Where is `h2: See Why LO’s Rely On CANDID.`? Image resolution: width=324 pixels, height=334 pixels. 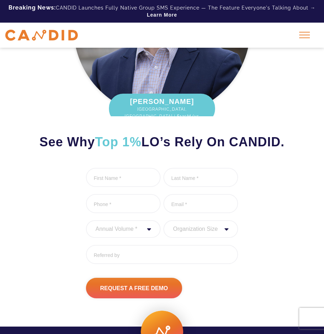
h2: See Why LO’s Rely On CANDID. is located at coordinates (162, 142).